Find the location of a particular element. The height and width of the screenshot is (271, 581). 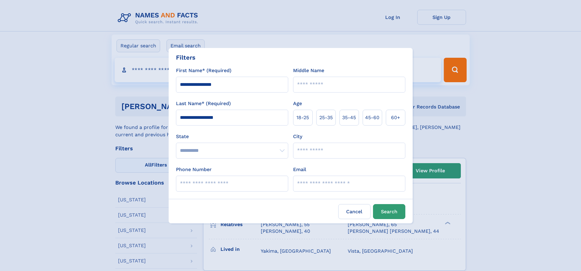

label: Email is located at coordinates (300, 169).